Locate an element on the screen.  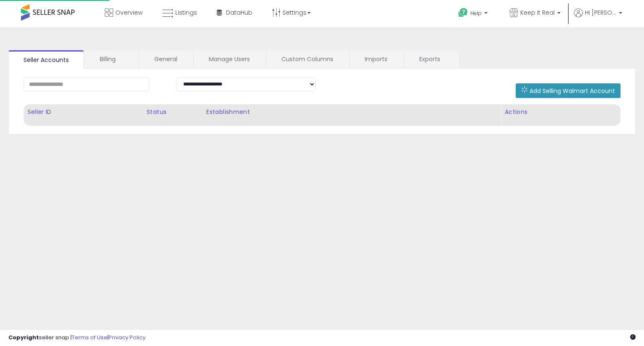
span: Add Selling Walmart Account is located at coordinates (572, 91).